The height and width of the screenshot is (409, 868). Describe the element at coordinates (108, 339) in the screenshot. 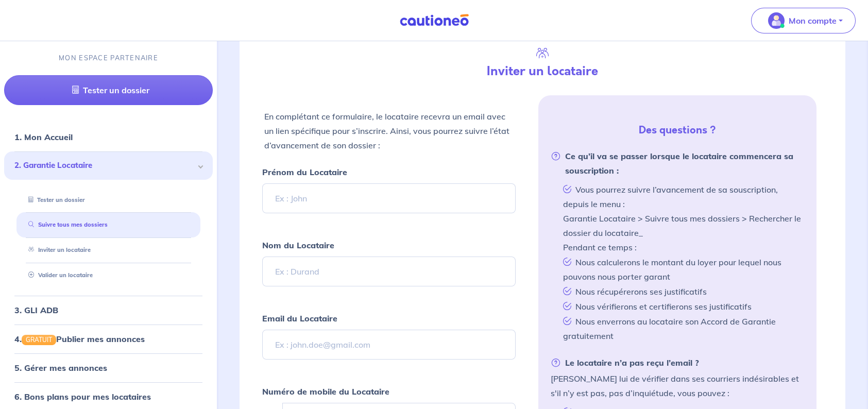

I see `div: 4.GRATUITPublier mes annonces` at that location.